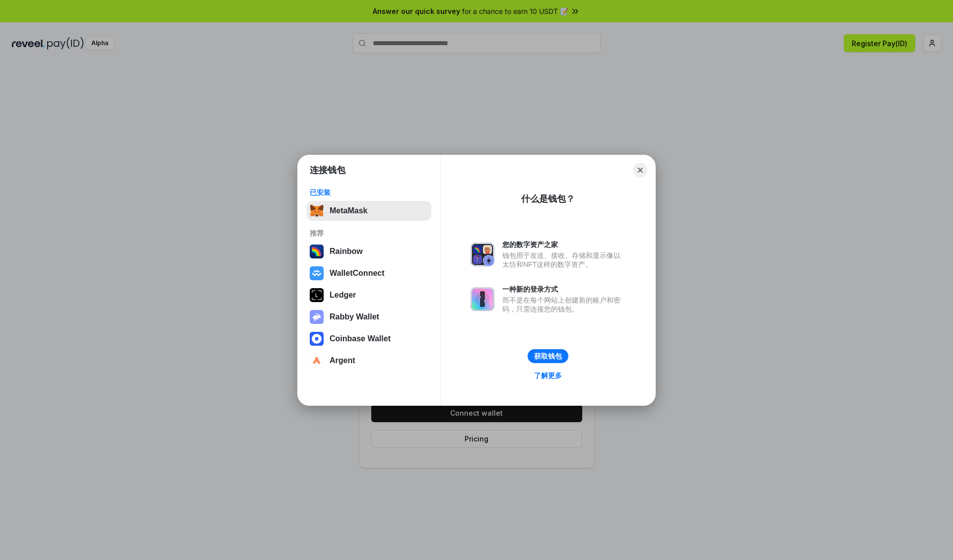 The image size is (953, 560). What do you see at coordinates (369, 252) in the screenshot?
I see `button: Rainbow` at bounding box center [369, 252].